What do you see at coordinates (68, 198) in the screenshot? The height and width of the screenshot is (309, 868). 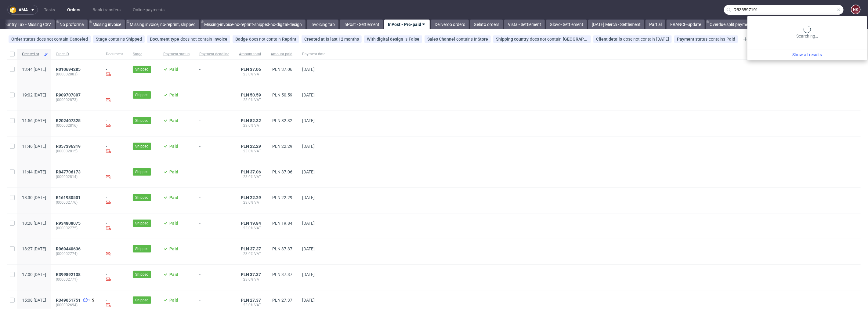 I see `span: R161930501` at bounding box center [68, 198].